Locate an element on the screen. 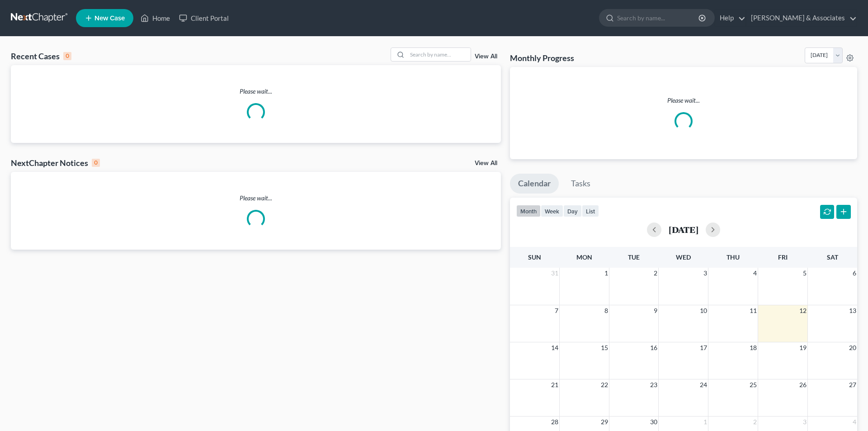 The image size is (868, 431). button: day is located at coordinates (572, 211).